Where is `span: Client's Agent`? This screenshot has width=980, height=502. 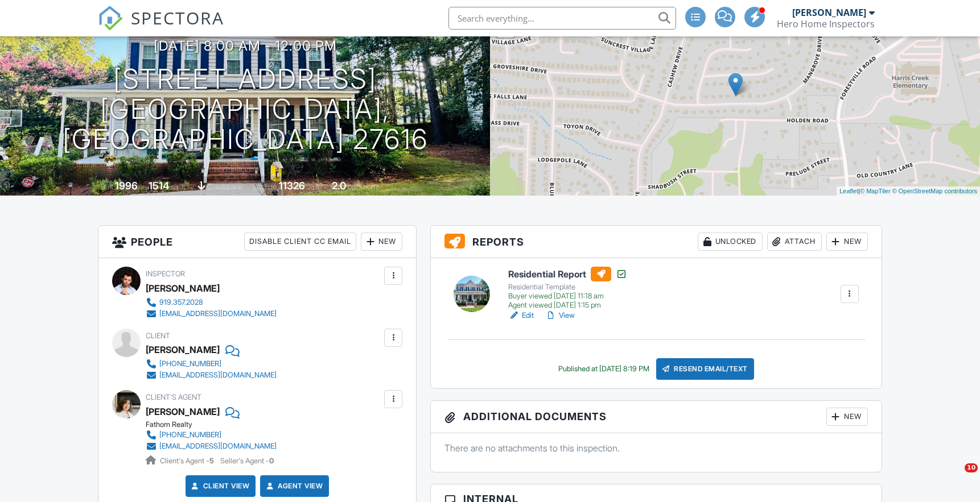
span: Client's Agent is located at coordinates (174, 397).